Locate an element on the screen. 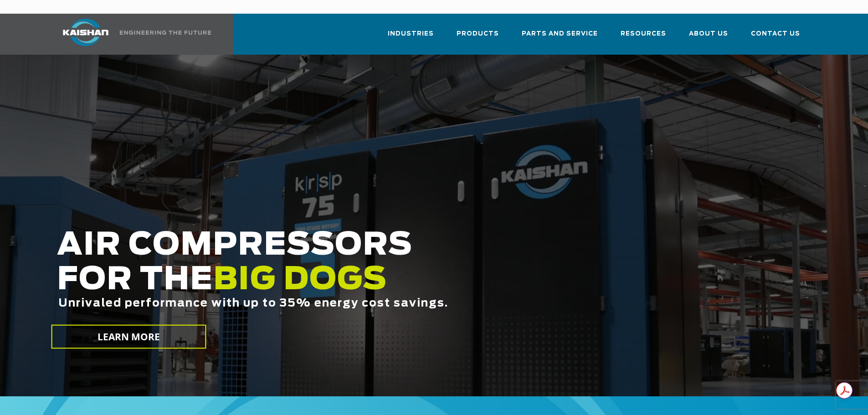 This screenshot has width=868, height=415. span: Resources is located at coordinates (643, 34).